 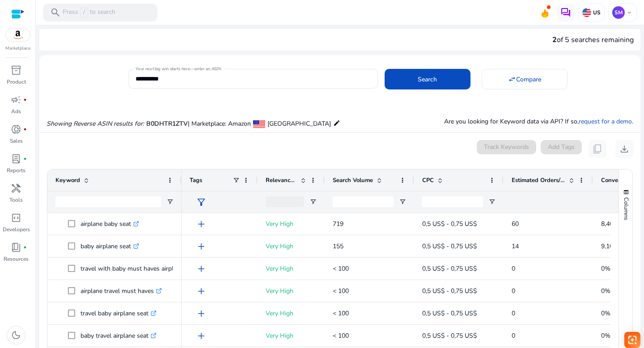 What do you see at coordinates (196, 180) in the screenshot?
I see `span: Tags` at bounding box center [196, 180].